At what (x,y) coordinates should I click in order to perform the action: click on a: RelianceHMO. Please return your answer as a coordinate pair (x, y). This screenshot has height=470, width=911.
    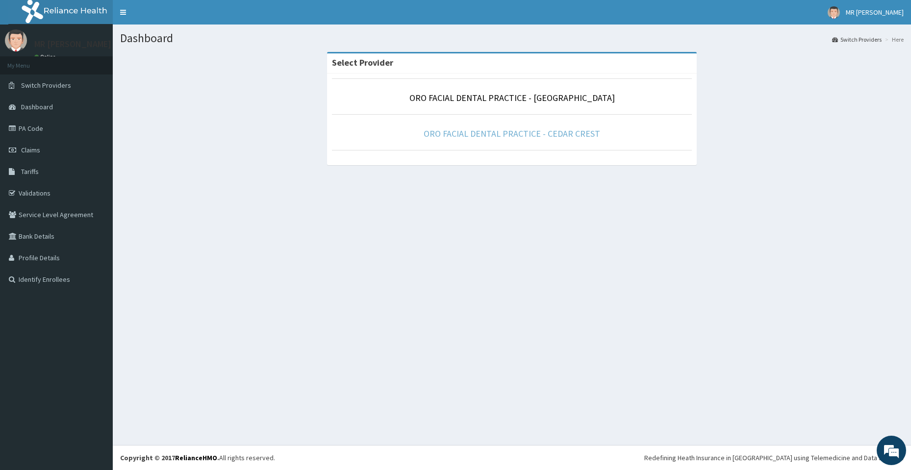
    Looking at the image, I should click on (196, 458).